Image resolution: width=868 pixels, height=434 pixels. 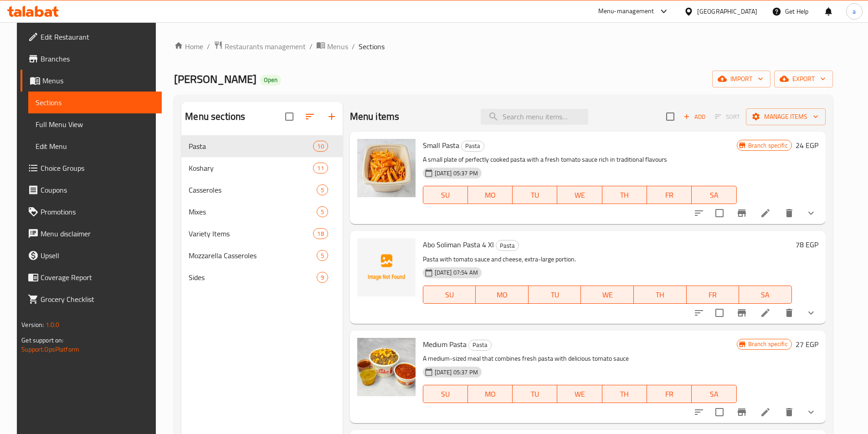 What do you see at coordinates (91, 190) in the screenshot?
I see `a: Coupons` at bounding box center [91, 190].